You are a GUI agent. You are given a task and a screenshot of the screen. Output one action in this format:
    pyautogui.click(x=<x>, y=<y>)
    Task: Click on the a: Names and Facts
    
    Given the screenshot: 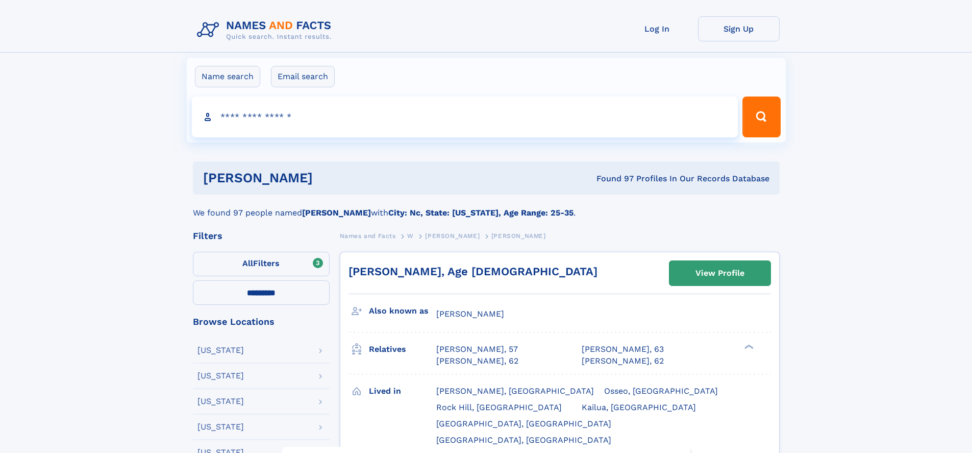 What is the action you would take?
    pyautogui.click(x=368, y=235)
    